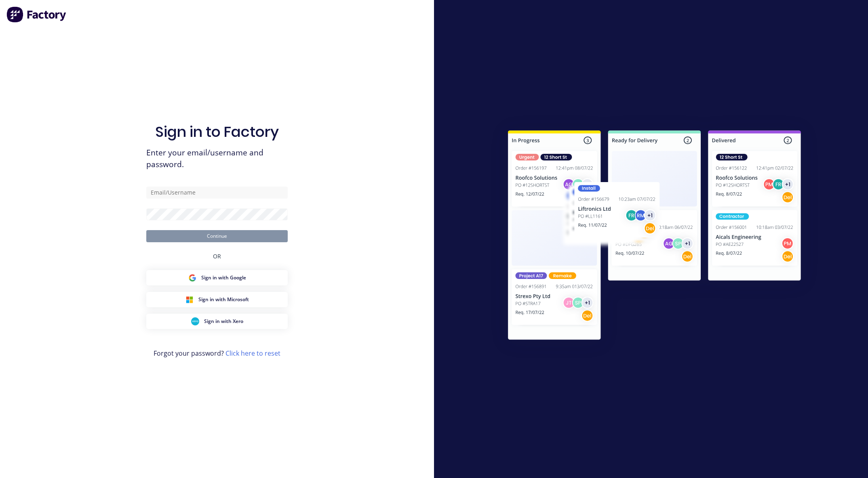  I want to click on h1: Sign in to Factory, so click(217, 131).